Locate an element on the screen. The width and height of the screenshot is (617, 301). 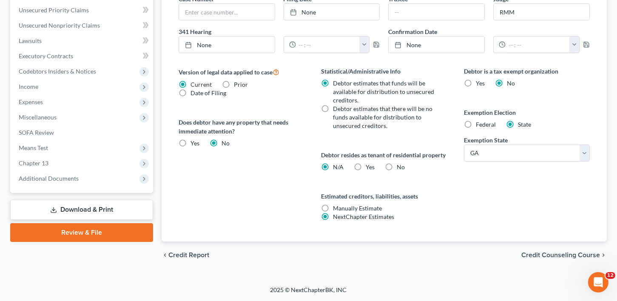
span: Debtor estimates that funds will be available for distribution to unsecured creditors. is located at coordinates (384, 91).